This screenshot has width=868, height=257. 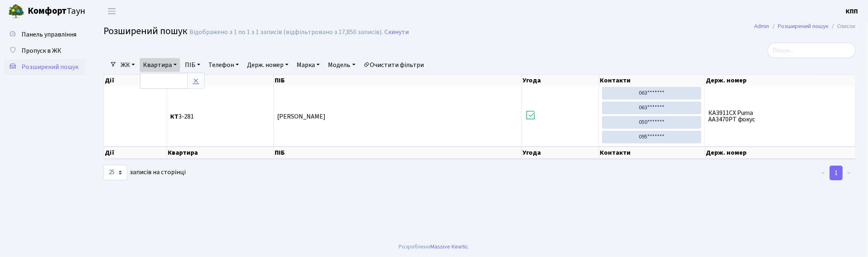 I want to click on input: Пошук..., so click(x=811, y=51).